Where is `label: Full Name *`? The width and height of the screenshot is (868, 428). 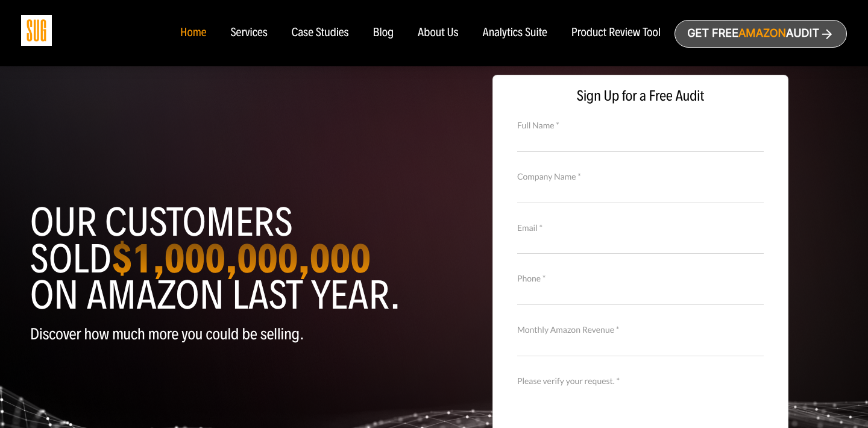
label: Full Name * is located at coordinates (641, 126).